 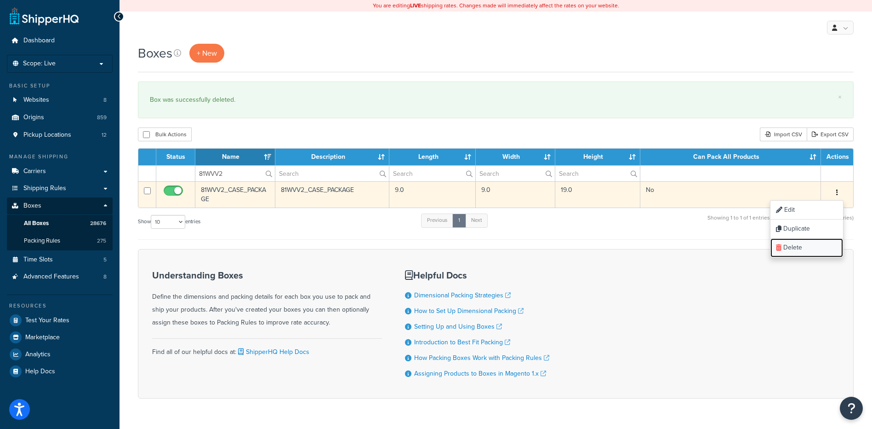 What do you see at coordinates (482, 357) in the screenshot?
I see `a: How Packing Boxes Work with Packing Rules` at bounding box center [482, 357].